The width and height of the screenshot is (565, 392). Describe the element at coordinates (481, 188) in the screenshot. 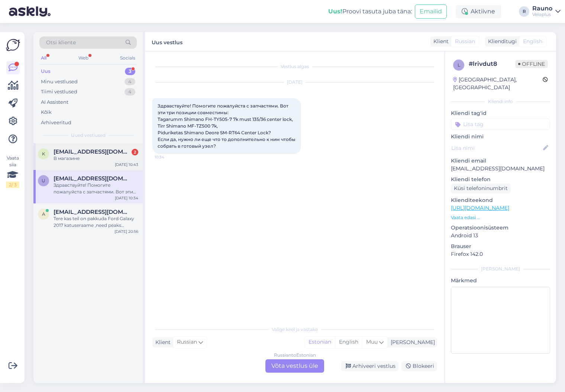

I see `div: Küsi telefoninumbrit` at that location.